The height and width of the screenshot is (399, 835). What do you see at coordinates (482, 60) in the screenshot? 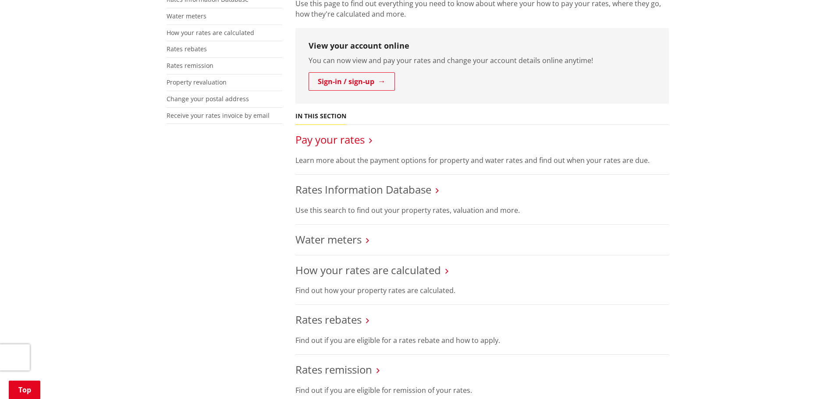
I see `p: You can now view and pay your rates and change your account details online anytime!` at bounding box center [482, 60].